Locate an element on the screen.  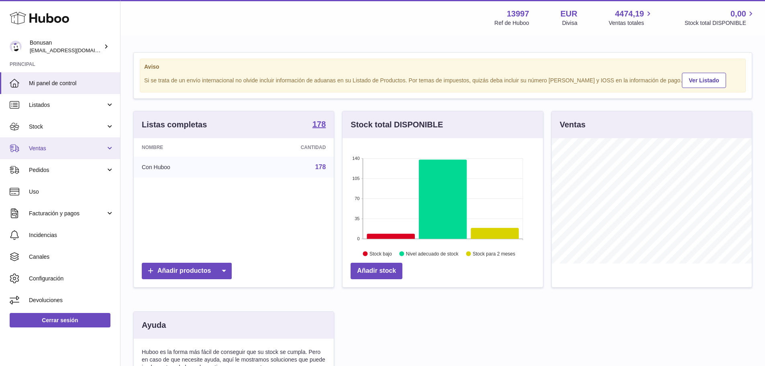
strong: EUR is located at coordinates (569, 14).